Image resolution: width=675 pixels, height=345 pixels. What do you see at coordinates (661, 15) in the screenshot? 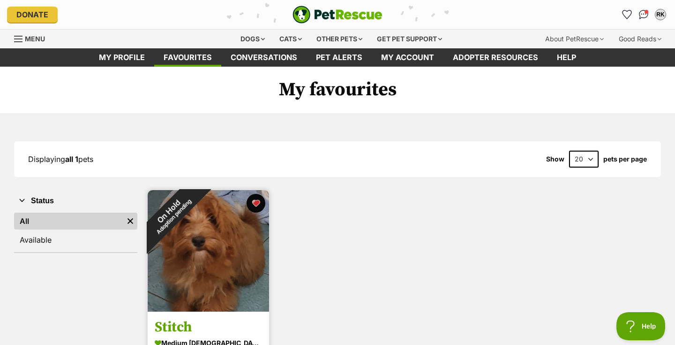
I see `button: My account` at bounding box center [661, 15].